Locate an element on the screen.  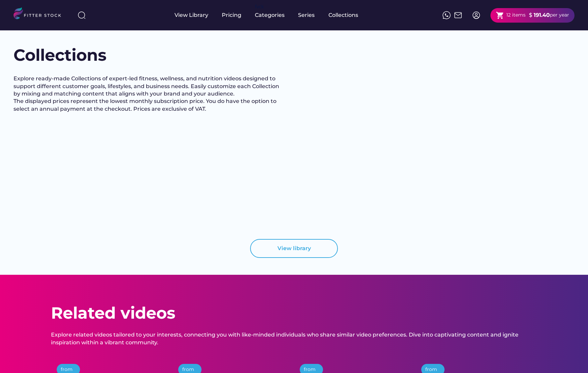
img: search-normal%203.svg is located at coordinates (81, 15).